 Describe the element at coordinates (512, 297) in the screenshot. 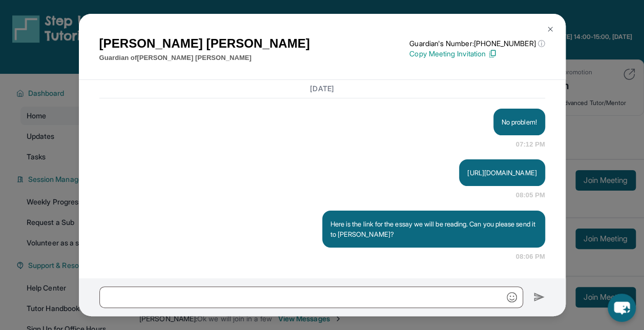

I see `img: Emoji` at that location.